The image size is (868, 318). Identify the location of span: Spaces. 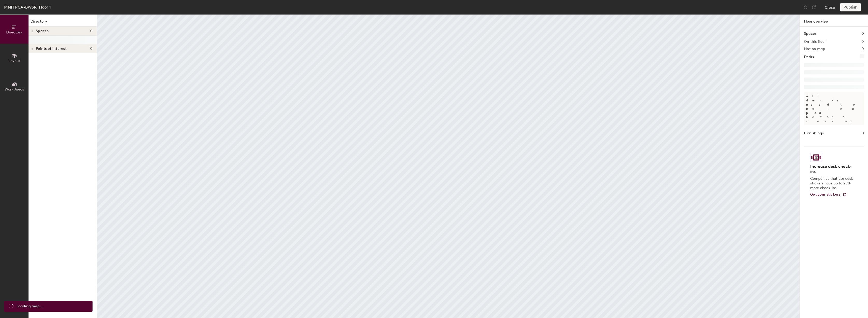
(42, 31).